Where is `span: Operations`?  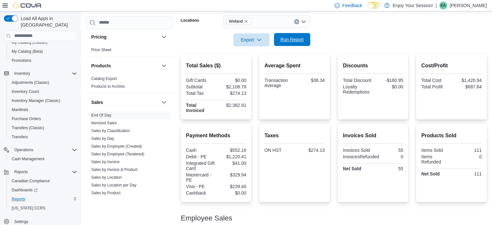 span: Operations is located at coordinates (24, 150).